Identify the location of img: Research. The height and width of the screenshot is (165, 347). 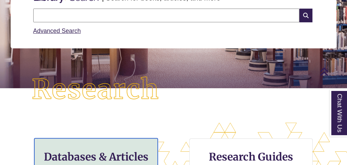
(95, 90).